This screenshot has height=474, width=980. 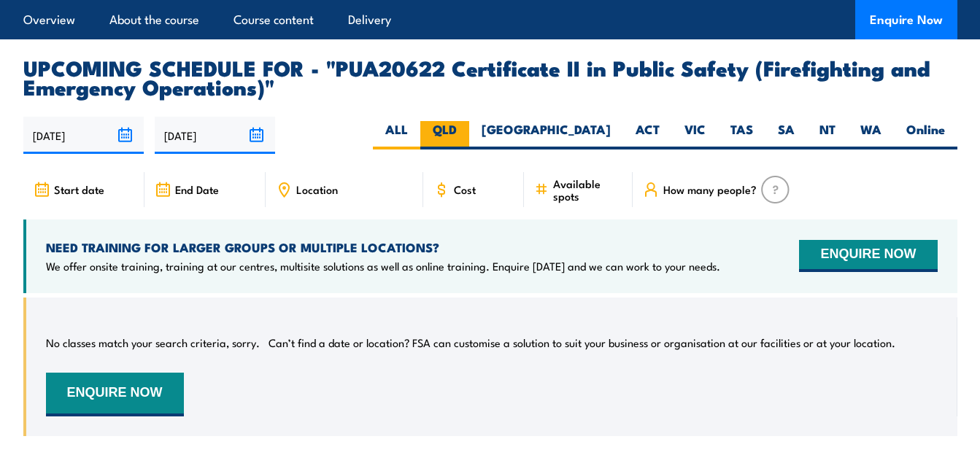 What do you see at coordinates (647, 134) in the screenshot?
I see `label: ACT` at bounding box center [647, 134].